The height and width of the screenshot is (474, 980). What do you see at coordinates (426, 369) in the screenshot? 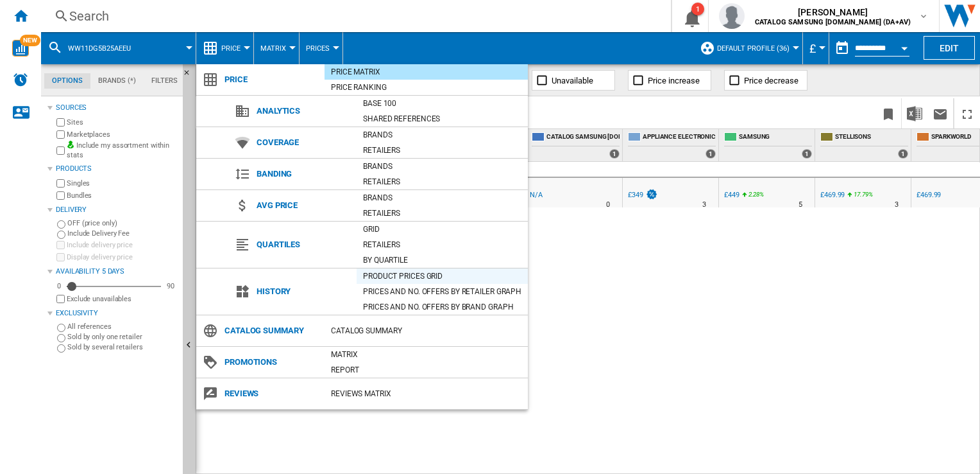
I see `div: Report` at bounding box center [426, 369].